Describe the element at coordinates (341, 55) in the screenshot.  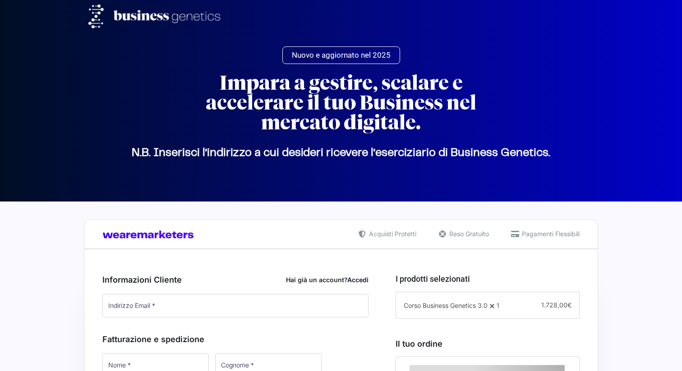
I see `a: Nuovo e aggiornato nel 2025` at that location.